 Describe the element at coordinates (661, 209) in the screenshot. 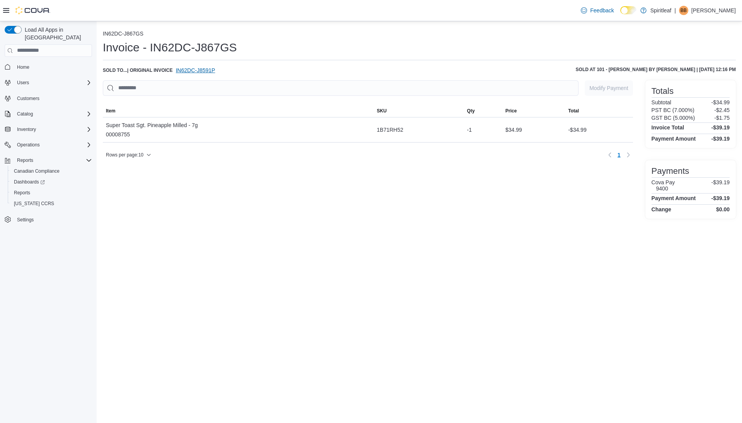

I see `h4: Change` at that location.